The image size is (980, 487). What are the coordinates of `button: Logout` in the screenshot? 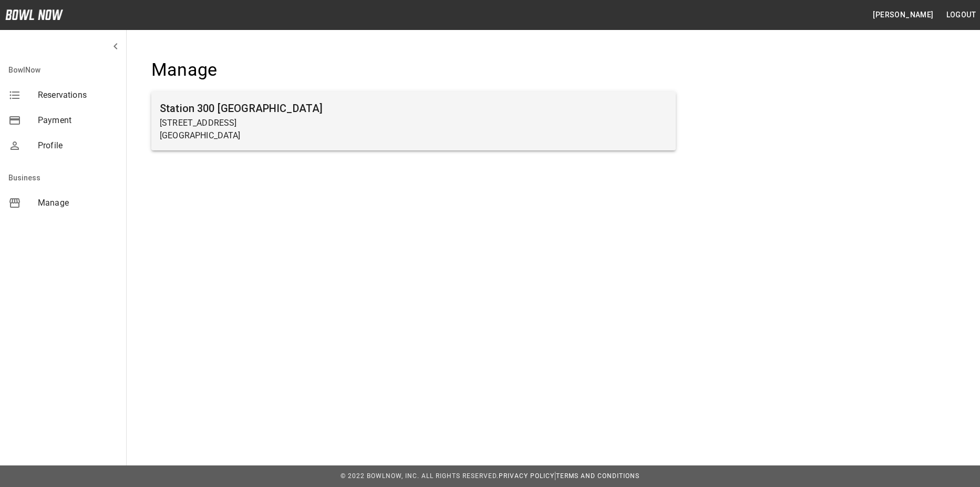 It's located at (961, 15).